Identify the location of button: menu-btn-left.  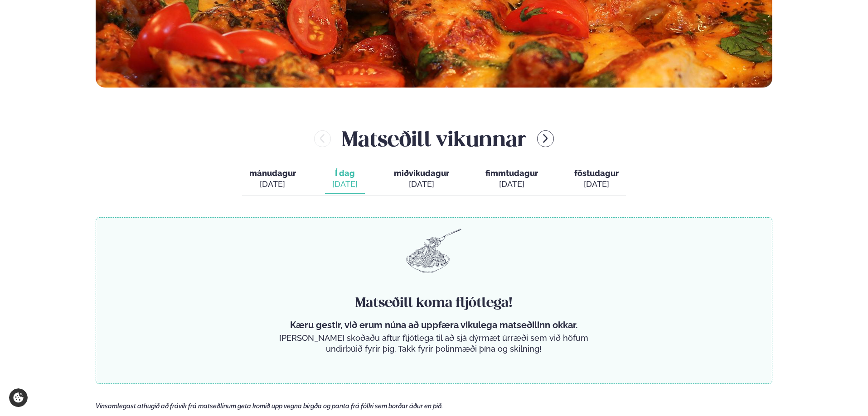
(322, 139).